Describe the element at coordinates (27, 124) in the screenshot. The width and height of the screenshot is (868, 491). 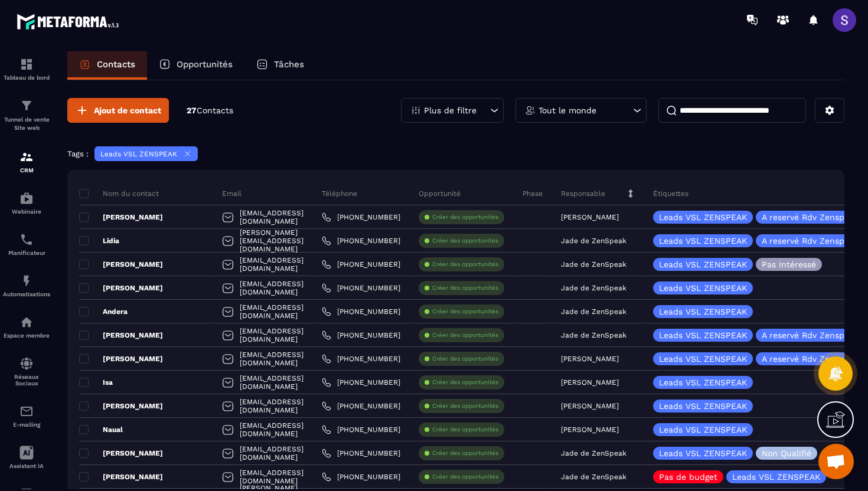
I see `p: Tunnel de vente Site web` at that location.